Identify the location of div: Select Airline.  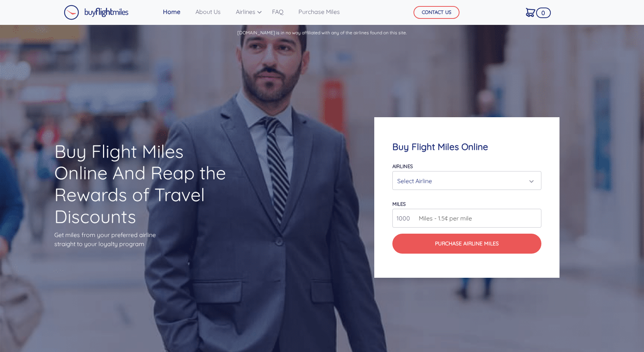
(465, 181).